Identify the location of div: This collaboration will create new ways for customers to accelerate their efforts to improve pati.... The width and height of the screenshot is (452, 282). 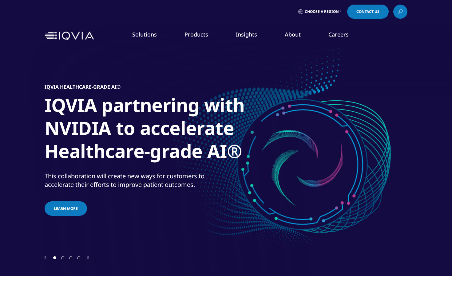
(134, 181).